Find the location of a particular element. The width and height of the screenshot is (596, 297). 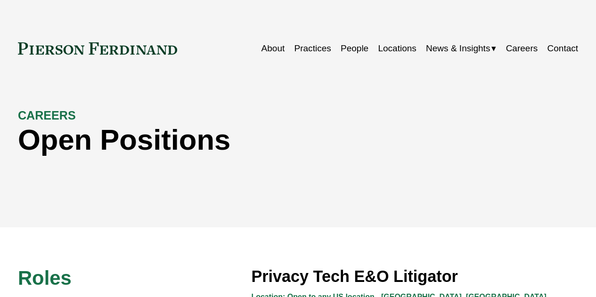

h1: Open Positions is located at coordinates (228, 140).